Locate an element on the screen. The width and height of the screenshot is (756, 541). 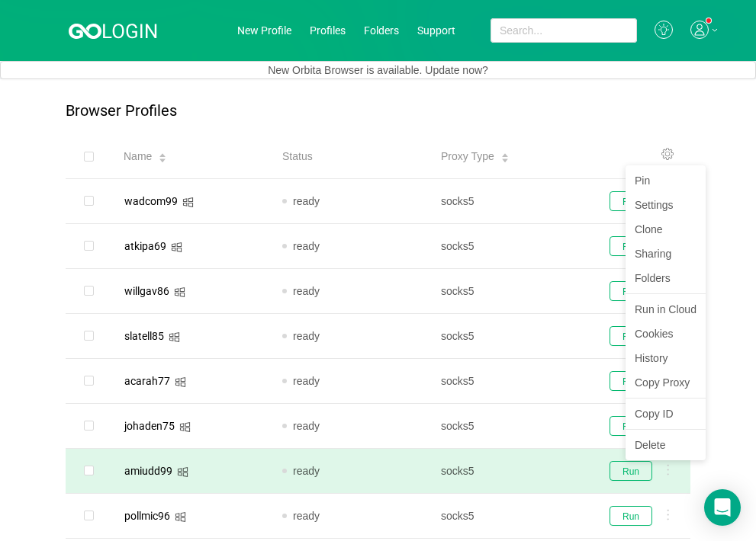
li: Pin is located at coordinates (665, 180).